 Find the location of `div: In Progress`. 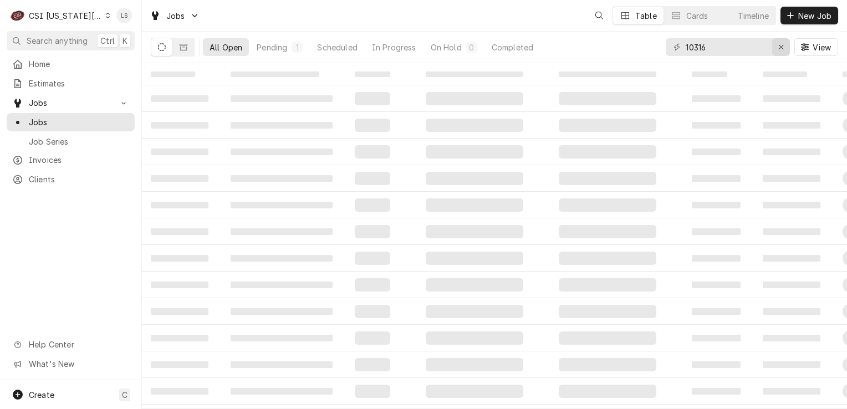

div: In Progress is located at coordinates (394, 47).